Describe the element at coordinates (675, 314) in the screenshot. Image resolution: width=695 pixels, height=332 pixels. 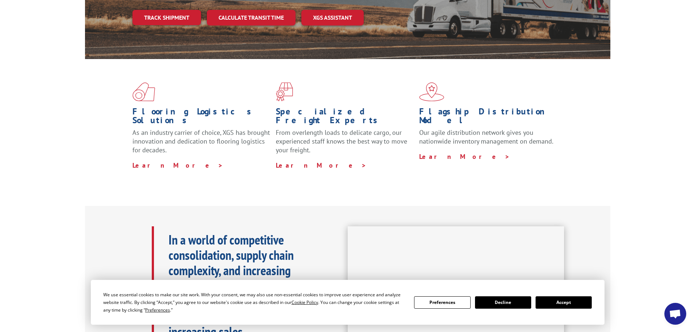
I see `div: Open chat` at that location.